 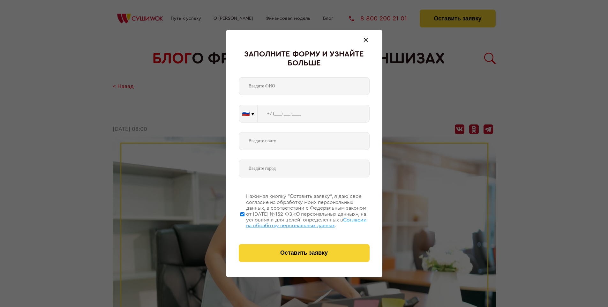 What do you see at coordinates (304, 169) in the screenshot?
I see `input: Введите город` at bounding box center [304, 169].